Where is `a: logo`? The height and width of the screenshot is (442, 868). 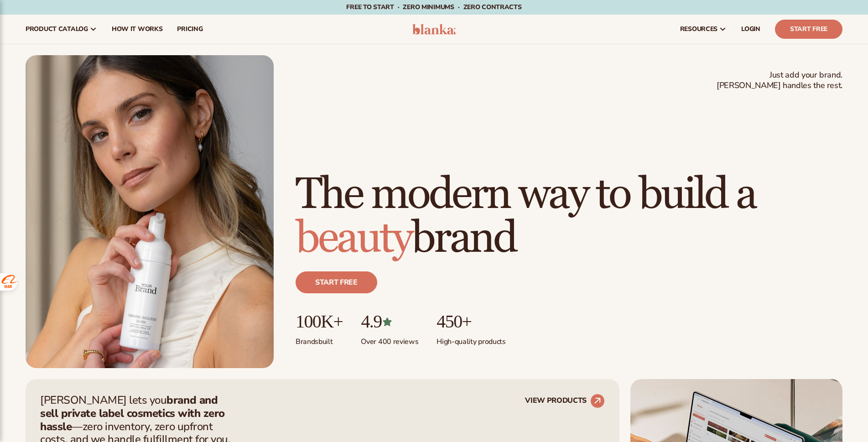 a: logo is located at coordinates (434, 29).